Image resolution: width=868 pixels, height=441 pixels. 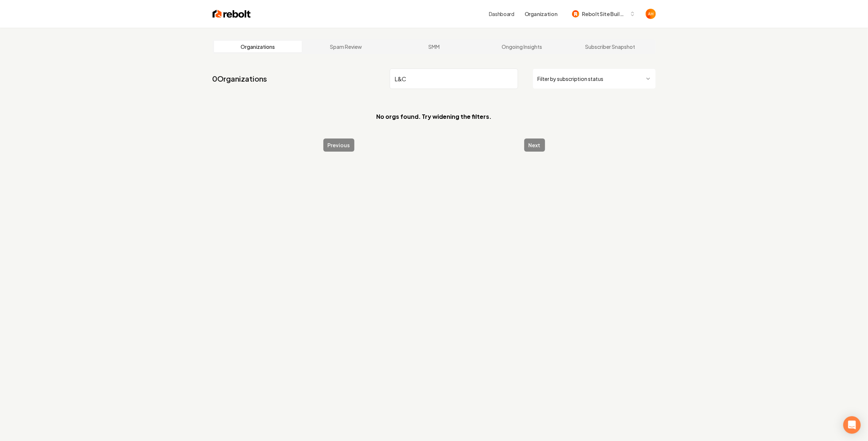 What do you see at coordinates (611, 47) in the screenshot?
I see `a: Subscriber Snapshot` at bounding box center [611, 47].